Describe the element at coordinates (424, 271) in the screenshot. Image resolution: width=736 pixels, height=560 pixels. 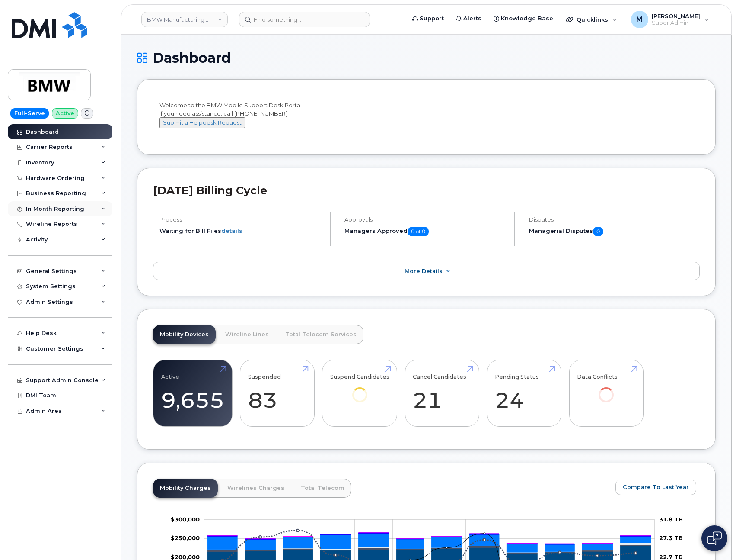
I see `span: More Details` at that location.